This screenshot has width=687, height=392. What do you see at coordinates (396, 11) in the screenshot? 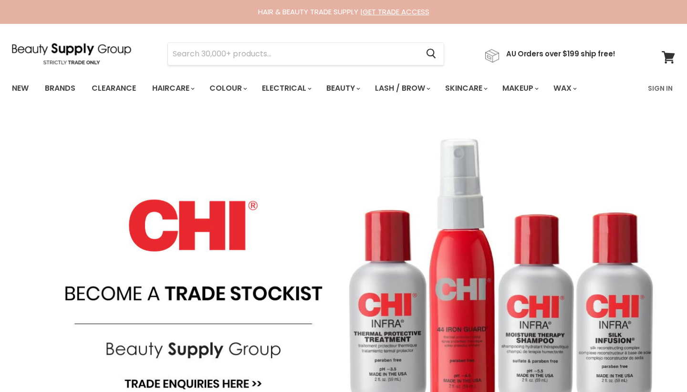
I see `a: GET TRADE ACCESS` at bounding box center [396, 11].